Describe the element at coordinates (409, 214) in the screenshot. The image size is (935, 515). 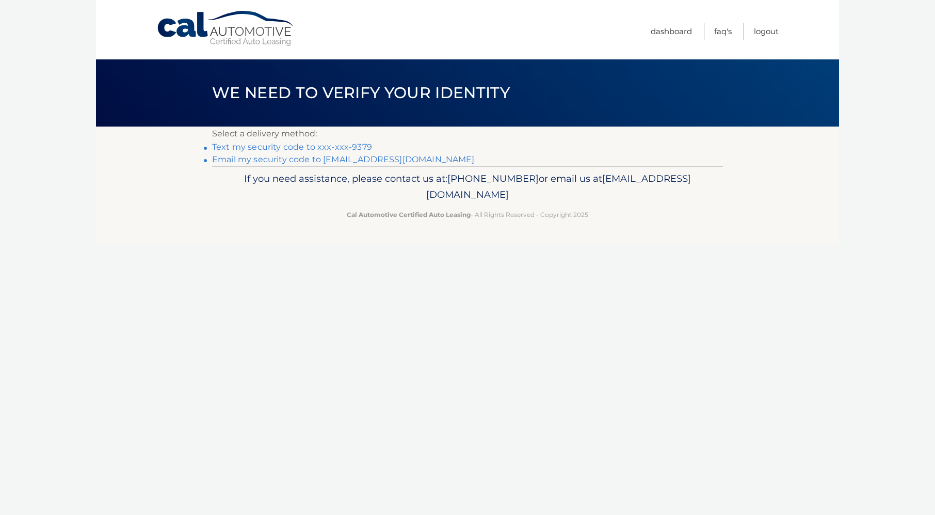
I see `strong: Cal Automotive Certified Auto Leasing` at that location.